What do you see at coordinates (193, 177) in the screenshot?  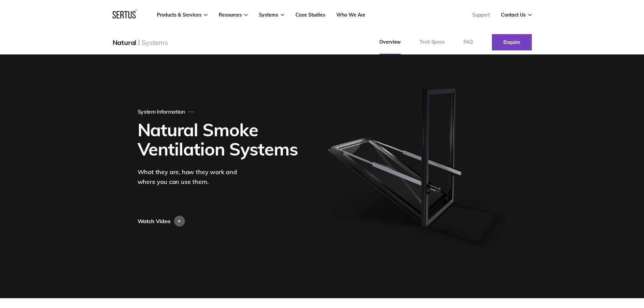 I see `div: What they are, how they work and where you can use them.` at bounding box center [193, 177].